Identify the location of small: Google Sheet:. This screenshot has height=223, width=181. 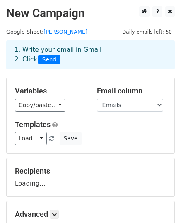
(47, 32).